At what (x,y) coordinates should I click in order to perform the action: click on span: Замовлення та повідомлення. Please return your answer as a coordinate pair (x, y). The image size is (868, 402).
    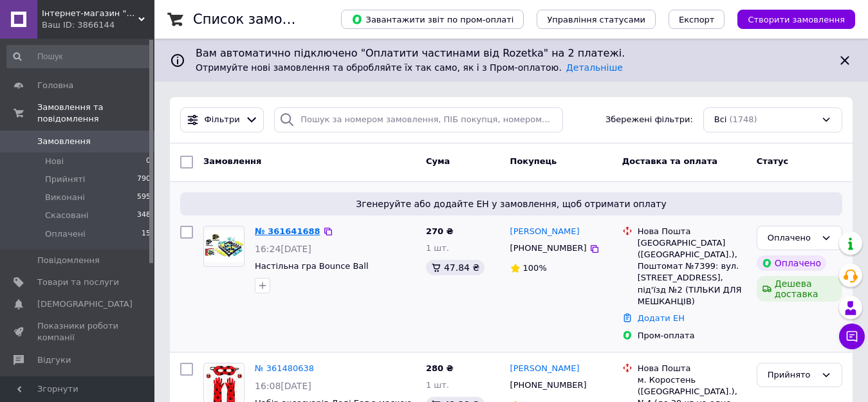
    Looking at the image, I should click on (96, 113).